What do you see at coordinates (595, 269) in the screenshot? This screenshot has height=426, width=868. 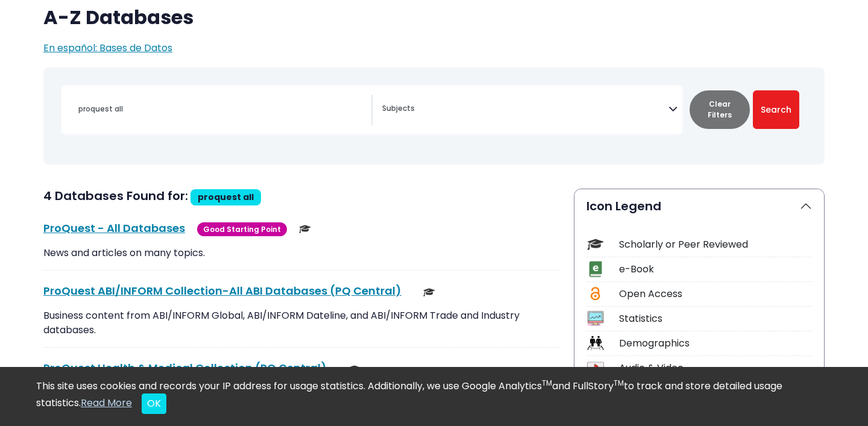 I see `img: Icon e-Book` at bounding box center [595, 269].